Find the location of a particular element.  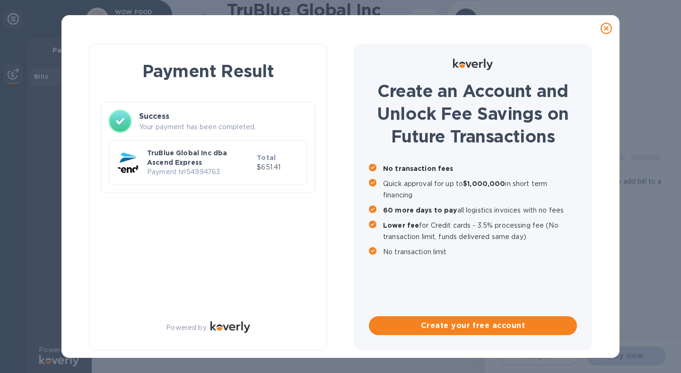

p: Quick approval for up to in short term financing is located at coordinates (480, 189).